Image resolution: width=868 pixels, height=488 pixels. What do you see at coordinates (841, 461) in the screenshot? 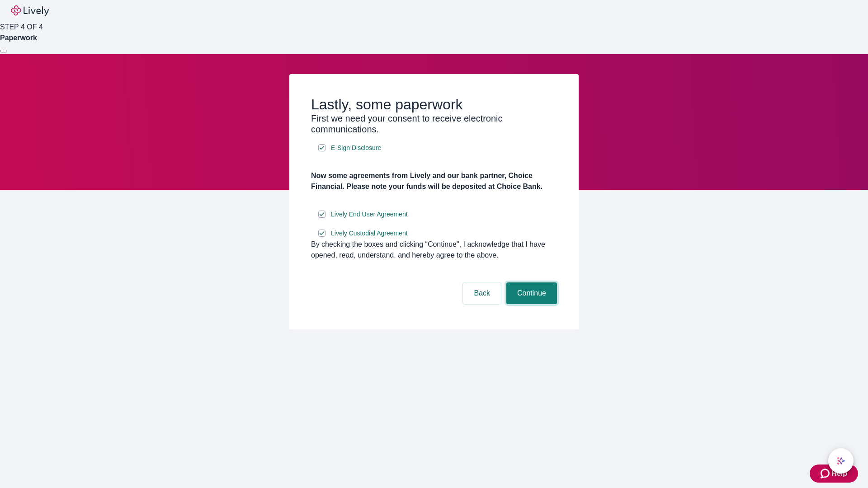
I see `button: chat` at bounding box center [841, 461].